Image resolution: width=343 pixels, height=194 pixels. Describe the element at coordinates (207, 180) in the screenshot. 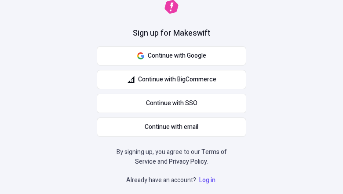

I see `a: Log in` at that location.